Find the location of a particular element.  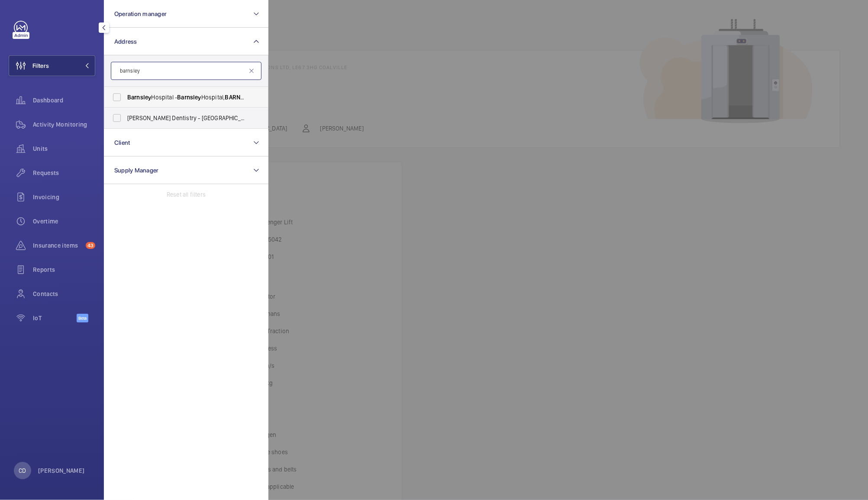

span: Units is located at coordinates (64, 149).